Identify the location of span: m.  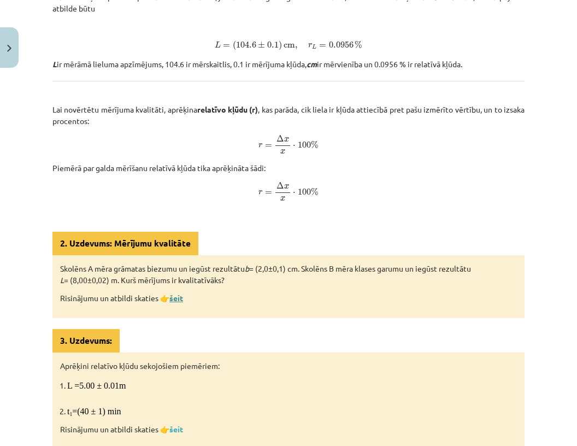
(122, 385).